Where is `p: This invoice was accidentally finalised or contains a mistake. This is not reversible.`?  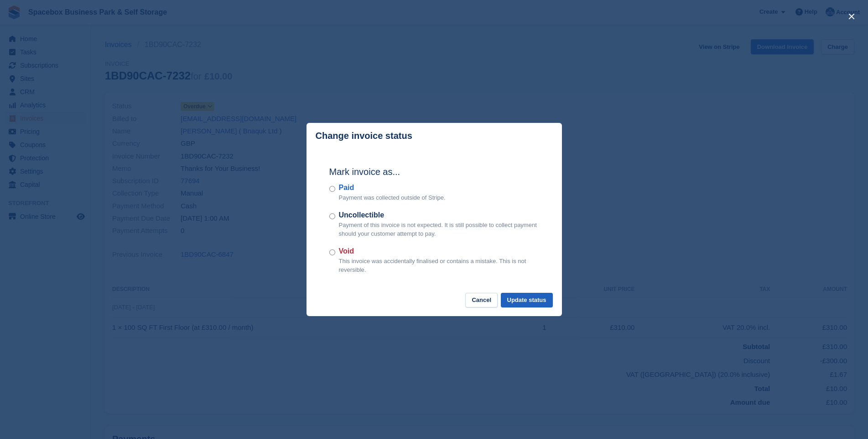
p: This invoice was accidentally finalised or contains a mistake. This is not reversible. is located at coordinates (439, 266).